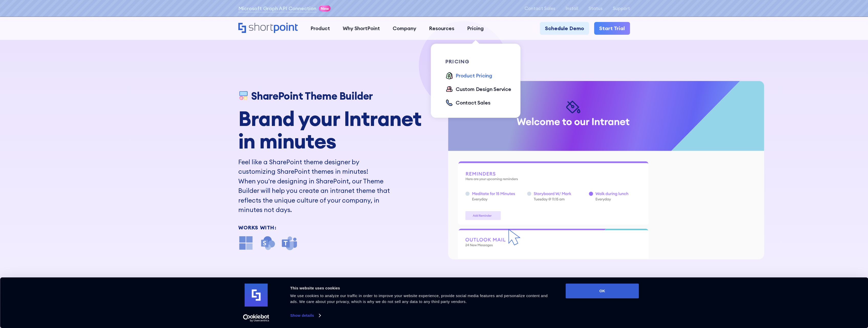 The image size is (868, 328). What do you see at coordinates (572, 8) in the screenshot?
I see `p: Install` at bounding box center [572, 8].